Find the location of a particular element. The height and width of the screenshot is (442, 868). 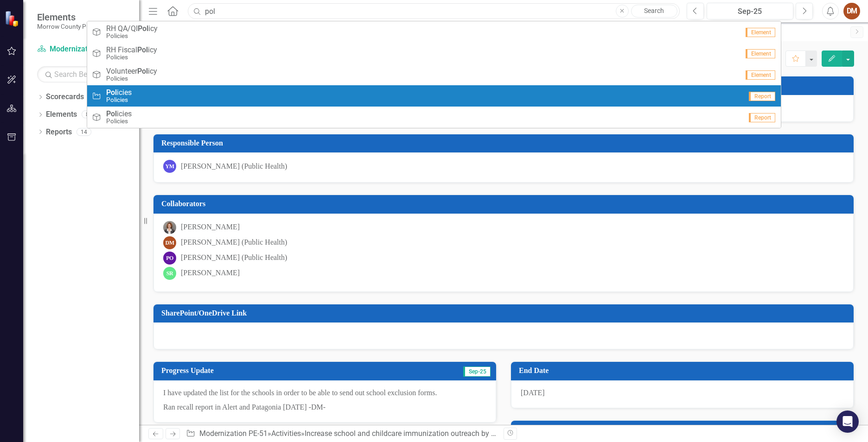

button: DM is located at coordinates (852, 11).